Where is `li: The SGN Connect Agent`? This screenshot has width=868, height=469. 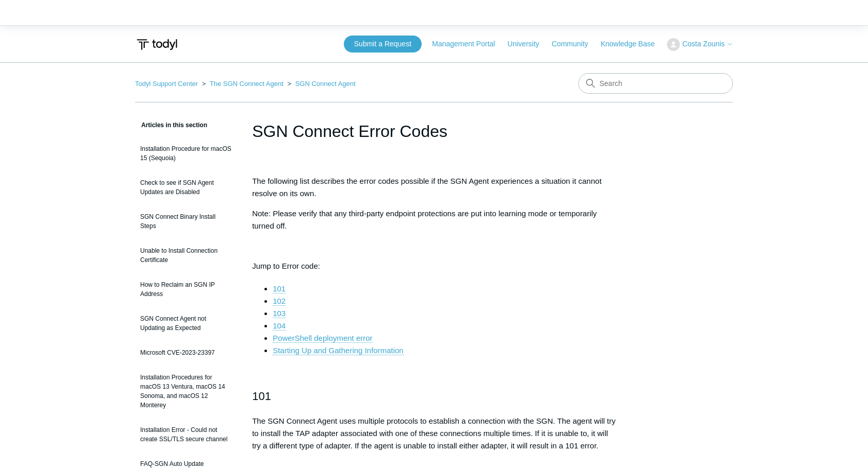
li: The SGN Connect Agent is located at coordinates (243, 83).